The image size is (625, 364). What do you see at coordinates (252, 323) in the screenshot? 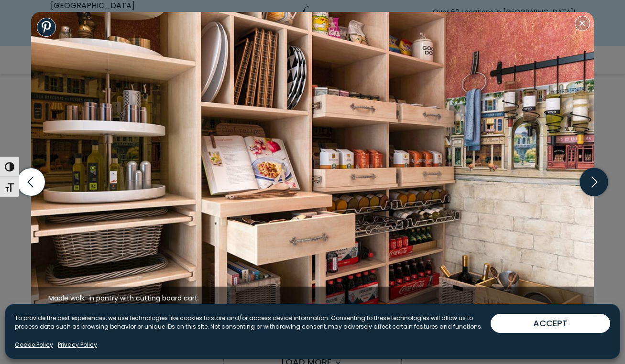
I see `p: To provide the best experiences, we use technologies like cookies to store and/or access device i...` at bounding box center [252, 323].